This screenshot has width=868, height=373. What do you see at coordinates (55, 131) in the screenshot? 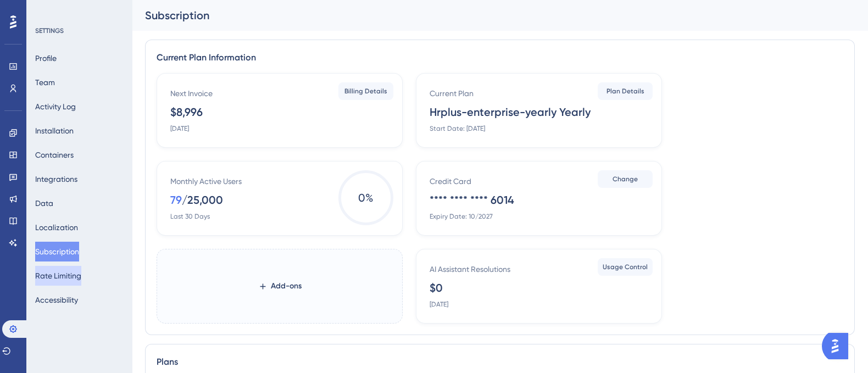
I see `button: Installation` at bounding box center [55, 131].